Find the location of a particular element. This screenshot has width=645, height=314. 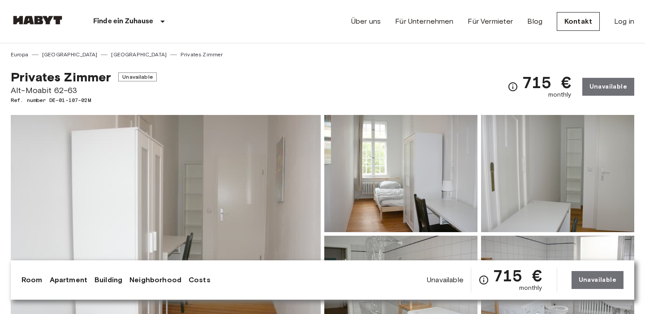

a: Building is located at coordinates (108, 280).